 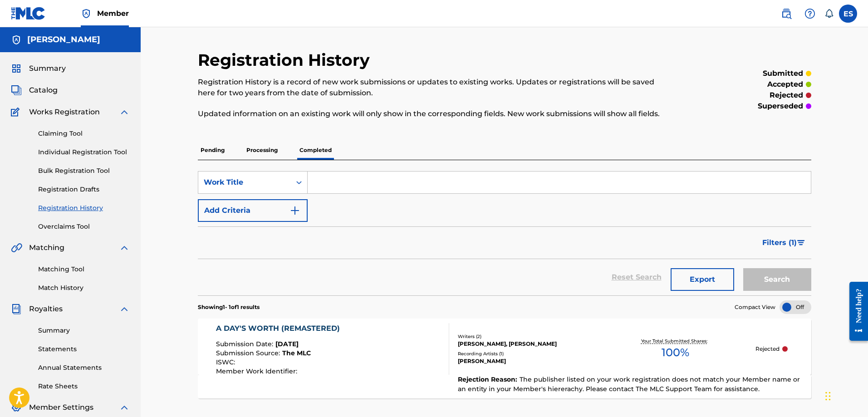 What do you see at coordinates (63, 39) in the screenshot?
I see `h5: Edward C Stephens Jr` at bounding box center [63, 39].